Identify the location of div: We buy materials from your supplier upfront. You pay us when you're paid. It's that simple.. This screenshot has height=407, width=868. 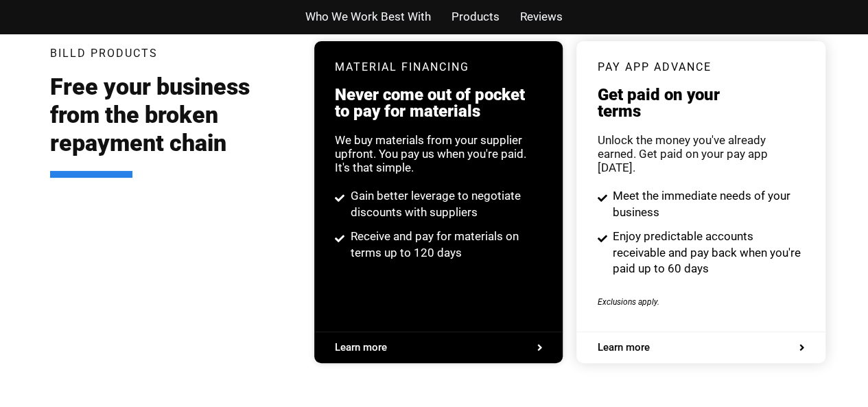
(439, 154).